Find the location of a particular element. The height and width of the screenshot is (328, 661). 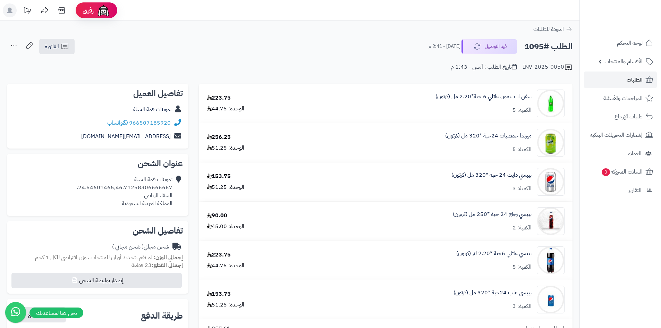

a: طلبات الإرجاع is located at coordinates (621, 117).